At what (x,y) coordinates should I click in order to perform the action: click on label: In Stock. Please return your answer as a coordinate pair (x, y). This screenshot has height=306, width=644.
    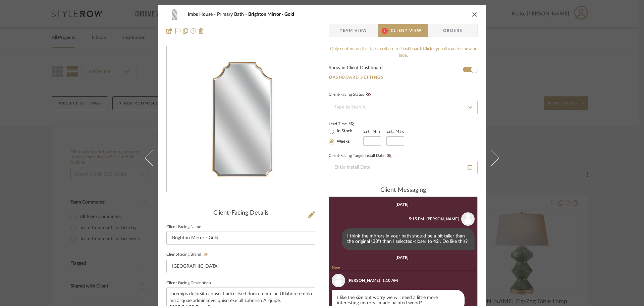
    Looking at the image, I should click on (344, 131).